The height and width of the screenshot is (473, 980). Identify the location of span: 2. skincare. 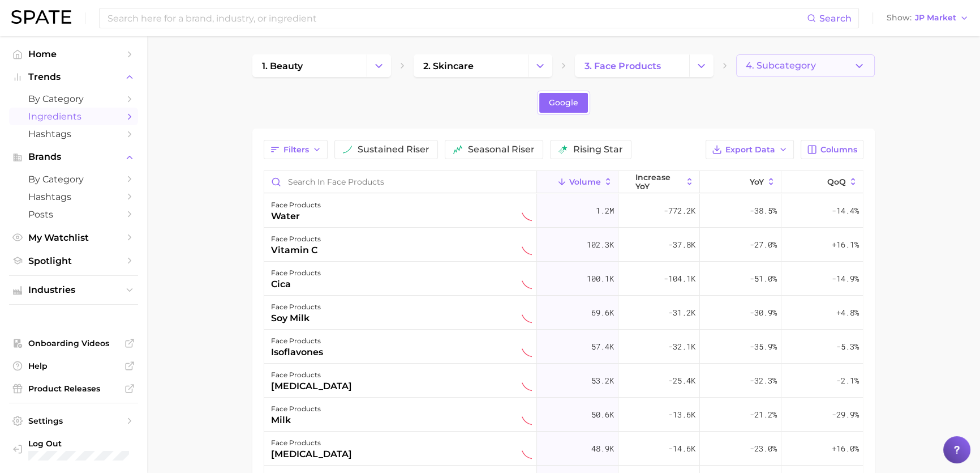
(449, 66).